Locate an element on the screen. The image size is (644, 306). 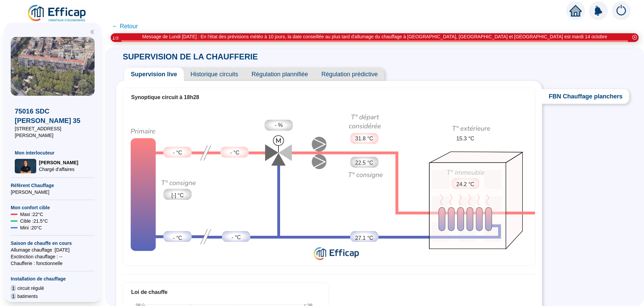
span: Mon confort cible is located at coordinates (53, 208).